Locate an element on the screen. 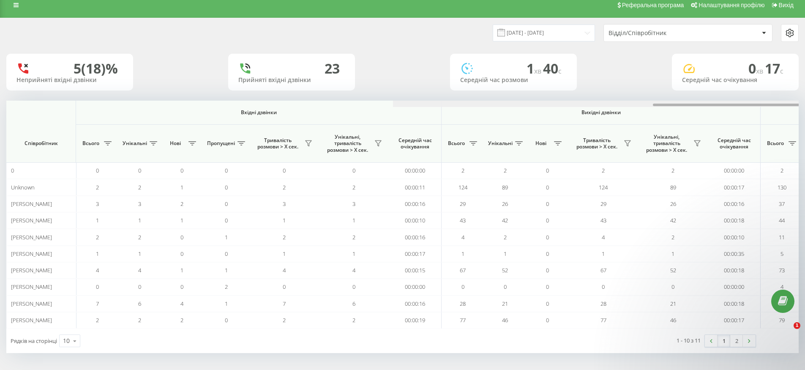  span: Середній час очікування is located at coordinates (415, 143).